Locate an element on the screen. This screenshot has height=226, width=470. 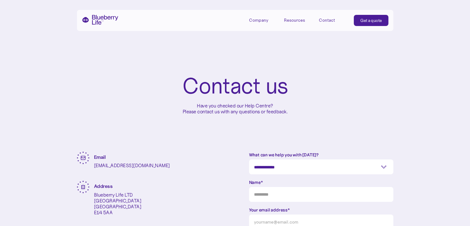
a: home is located at coordinates (100, 20).